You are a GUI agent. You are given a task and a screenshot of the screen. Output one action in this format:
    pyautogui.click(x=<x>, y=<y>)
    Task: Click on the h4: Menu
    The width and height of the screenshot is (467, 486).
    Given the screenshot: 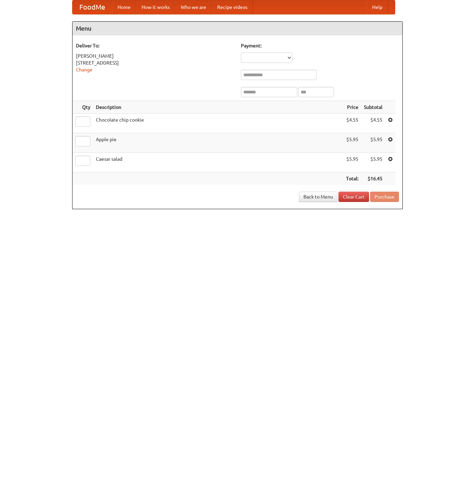 What is the action you would take?
    pyautogui.click(x=238, y=29)
    